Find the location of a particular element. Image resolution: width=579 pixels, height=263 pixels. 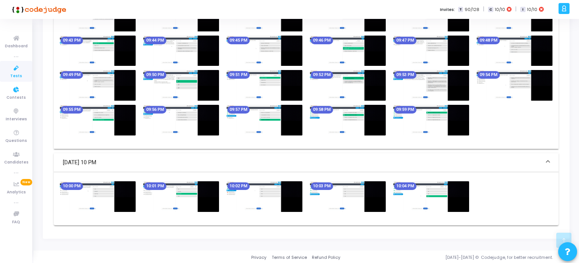

img: screenshot-1759768237732.jpeg is located at coordinates (98, 197).